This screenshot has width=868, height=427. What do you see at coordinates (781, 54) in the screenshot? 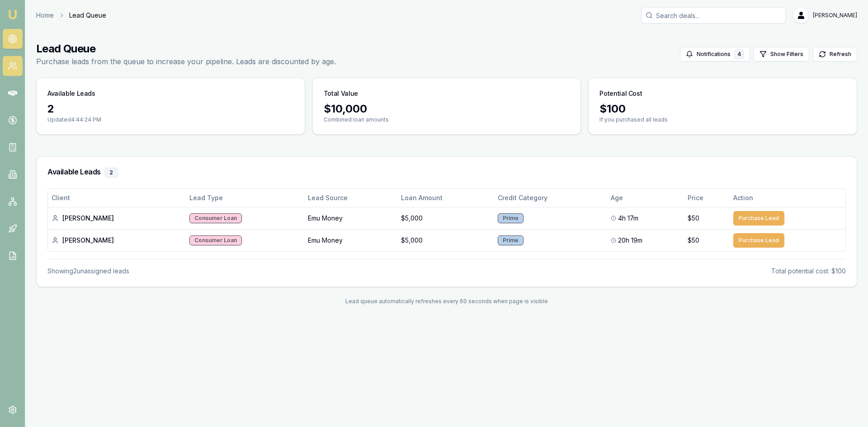
I see `button: Show Filters` at bounding box center [781, 54].